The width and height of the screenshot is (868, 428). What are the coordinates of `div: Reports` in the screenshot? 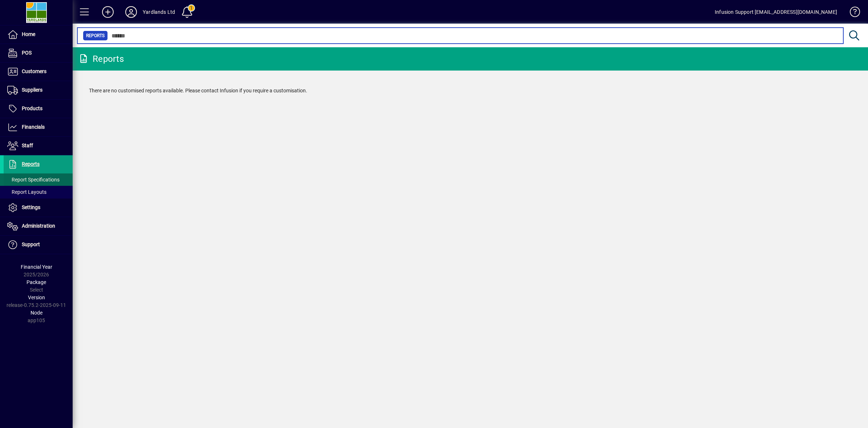 It's located at (101, 59).